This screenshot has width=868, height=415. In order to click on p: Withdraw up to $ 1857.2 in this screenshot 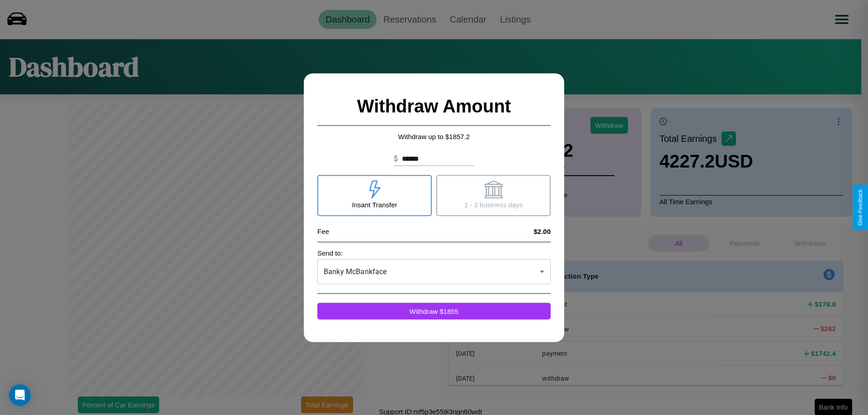, I will do `click(434, 136)`.